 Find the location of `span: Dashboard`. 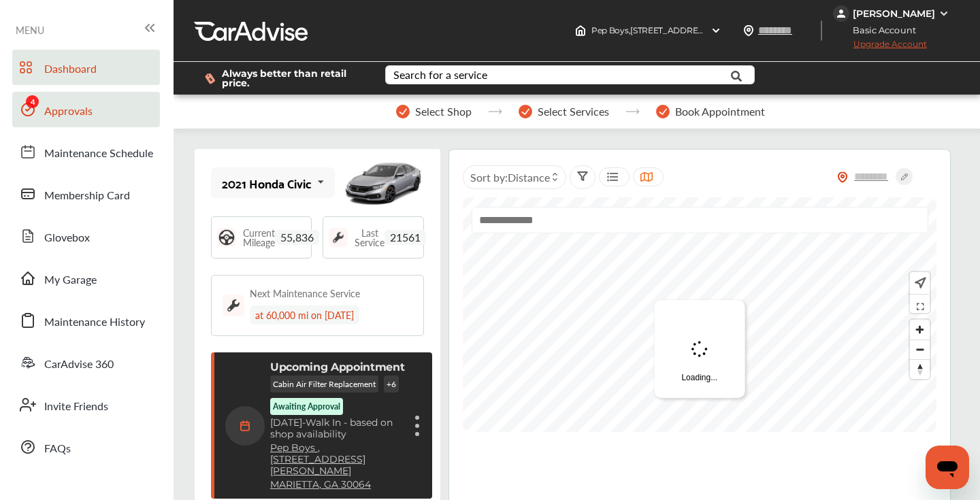

span: Dashboard is located at coordinates (70, 70).